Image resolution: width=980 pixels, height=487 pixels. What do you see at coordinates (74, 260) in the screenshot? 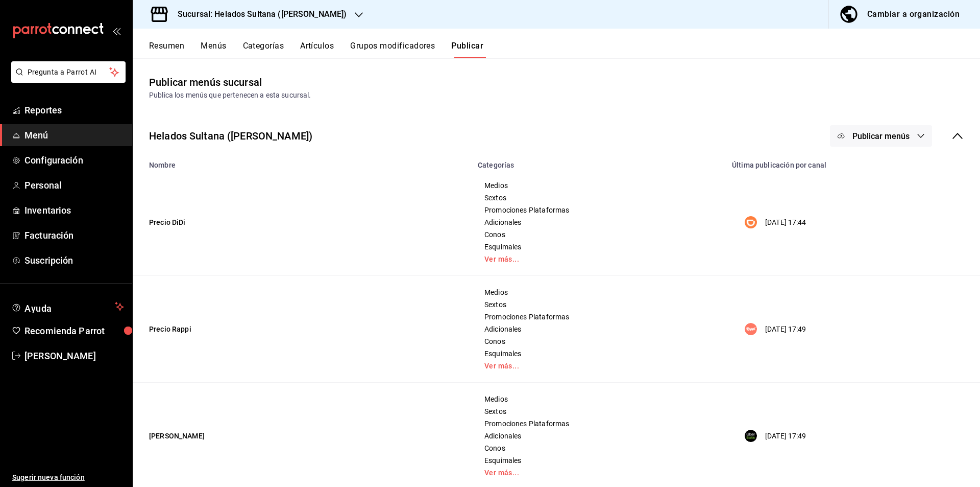
I see `span: Suscripción` at bounding box center [74, 260].